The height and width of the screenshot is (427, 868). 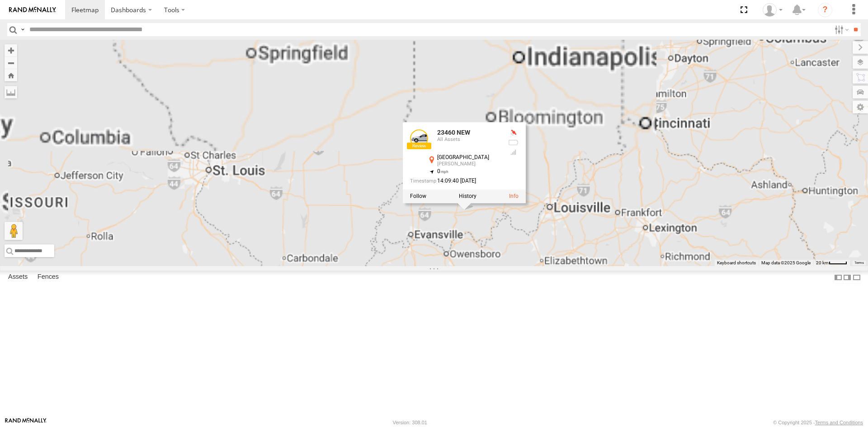 I want to click on button: Zoom out, so click(x=11, y=63).